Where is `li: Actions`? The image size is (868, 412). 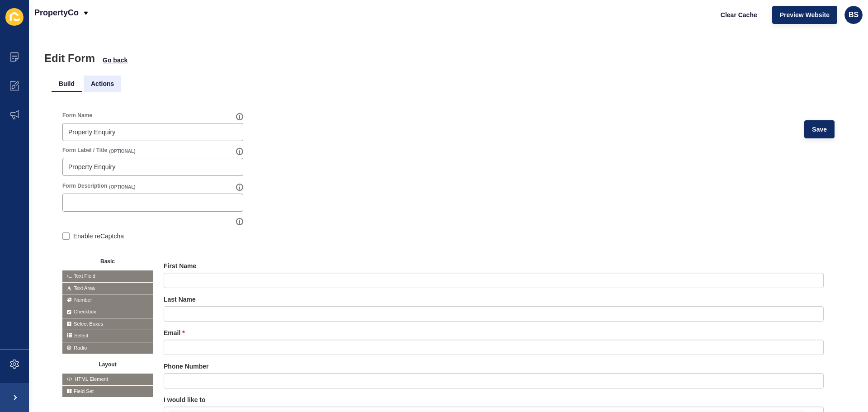 li: Actions is located at coordinates (102, 83).